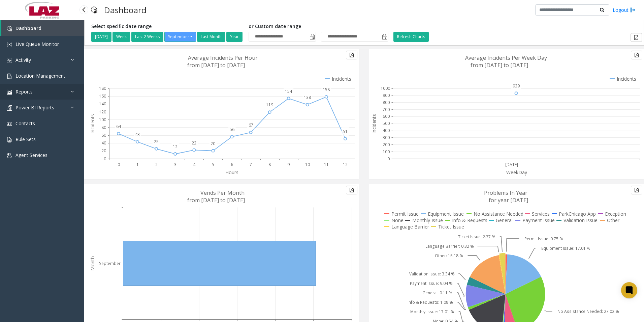  I want to click on text: 929, so click(516, 86).